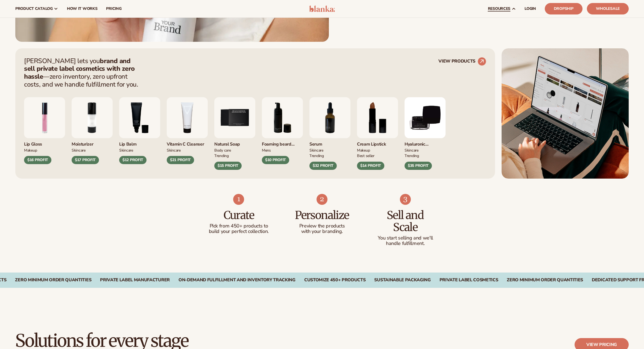 The width and height of the screenshot is (644, 349). Describe the element at coordinates (322, 215) in the screenshot. I see `h3: Personalize` at that location.